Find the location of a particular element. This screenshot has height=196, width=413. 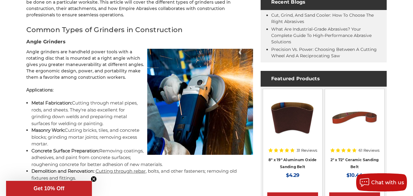

a: Cut, Grind, and Sand Cooler: How to Choose the Right Abrasives is located at coordinates (323, 18).